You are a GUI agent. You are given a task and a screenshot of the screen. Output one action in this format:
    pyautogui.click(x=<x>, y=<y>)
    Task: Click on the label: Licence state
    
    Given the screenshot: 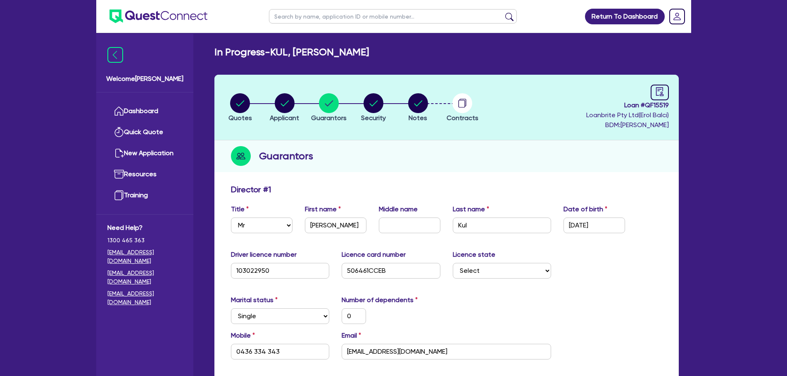 What is the action you would take?
    pyautogui.click(x=474, y=255)
    